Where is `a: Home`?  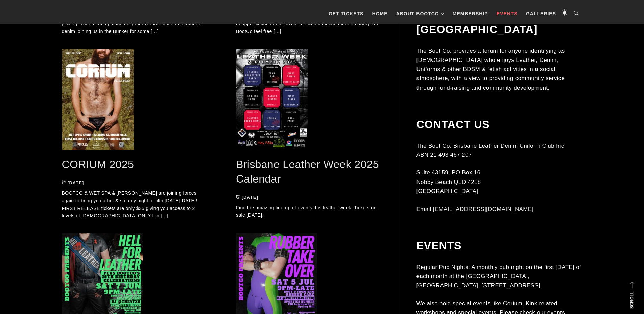 a: Home is located at coordinates (380, 13).